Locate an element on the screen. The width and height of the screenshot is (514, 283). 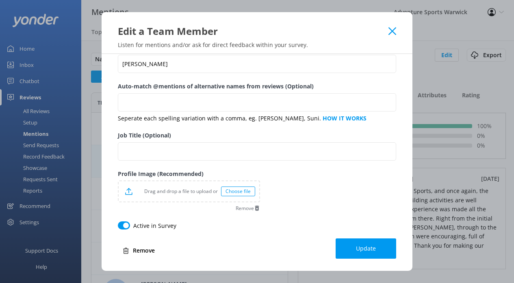
div: Choose file is located at coordinates (238, 192).